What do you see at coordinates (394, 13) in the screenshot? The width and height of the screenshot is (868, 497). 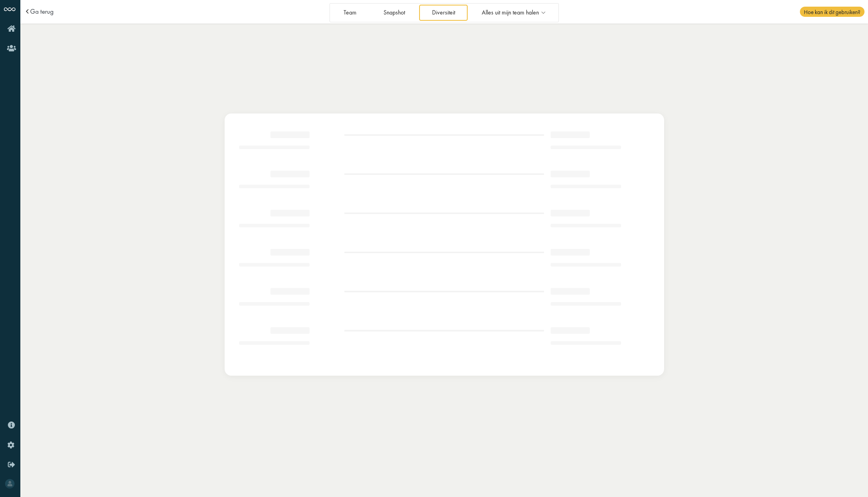 I see `a: Snapshot` at bounding box center [394, 13].